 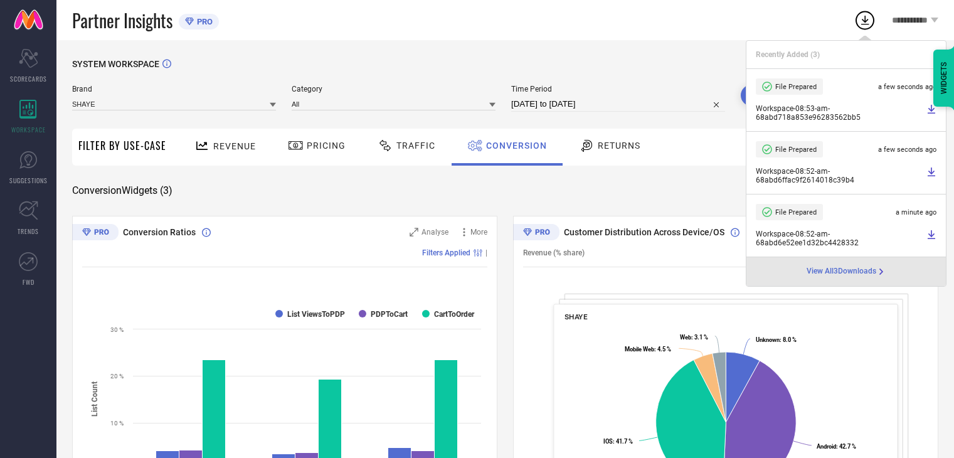 What do you see at coordinates (618, 89) in the screenshot?
I see `span: Time Period` at bounding box center [618, 89].